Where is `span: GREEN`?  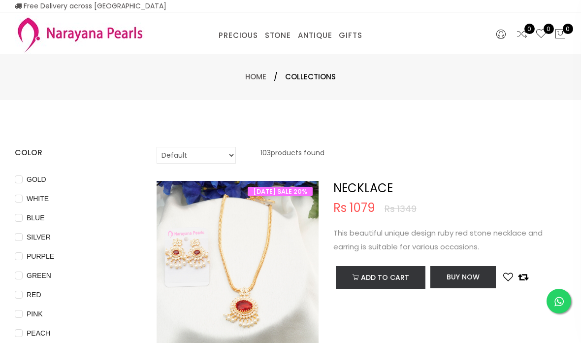 span: GREEN is located at coordinates (39, 275).